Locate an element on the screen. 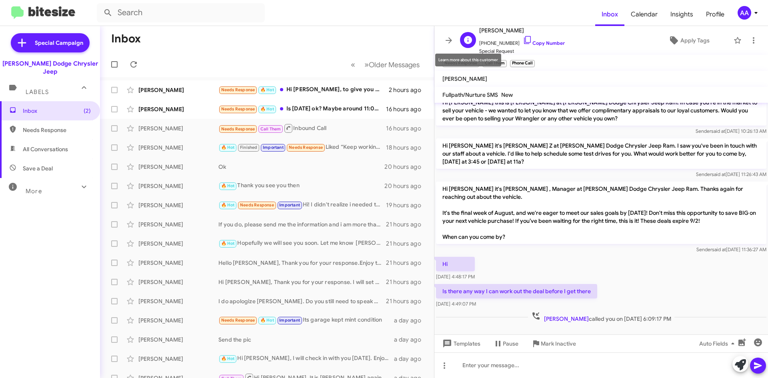  div: 18 hours ago is located at coordinates (407, 148).